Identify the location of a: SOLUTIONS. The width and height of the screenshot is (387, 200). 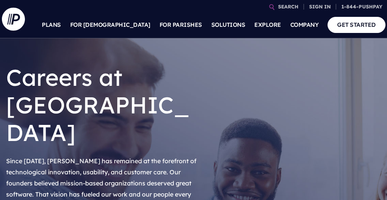
(228, 25).